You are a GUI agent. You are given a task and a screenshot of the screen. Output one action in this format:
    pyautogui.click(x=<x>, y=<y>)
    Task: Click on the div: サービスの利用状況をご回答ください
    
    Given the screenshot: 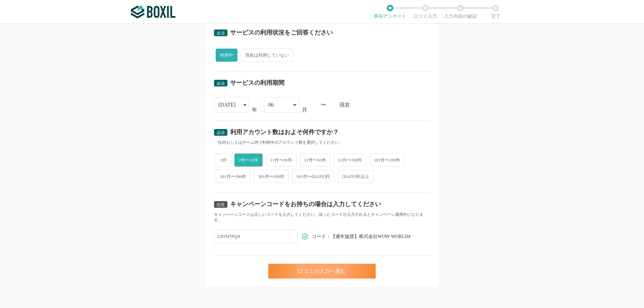 What is the action you would take?
    pyautogui.click(x=281, y=32)
    